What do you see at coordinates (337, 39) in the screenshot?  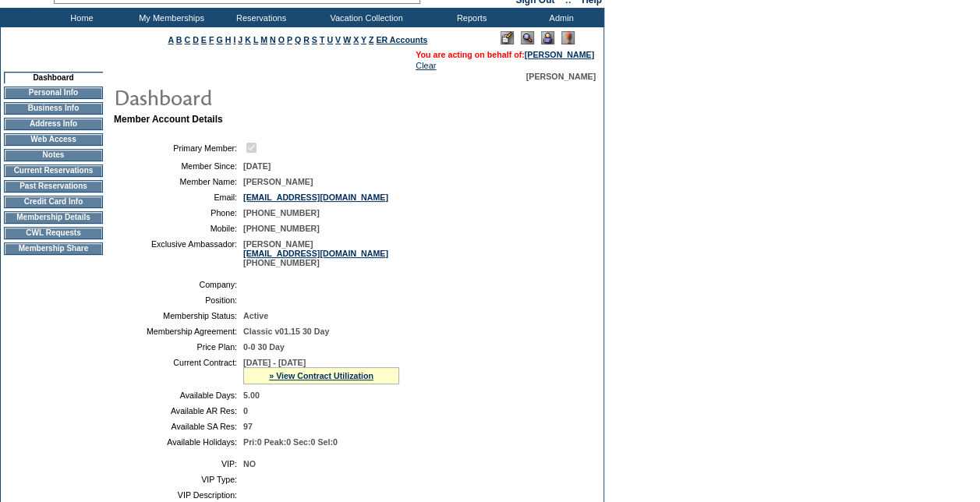 I see `a: V` at bounding box center [337, 39].